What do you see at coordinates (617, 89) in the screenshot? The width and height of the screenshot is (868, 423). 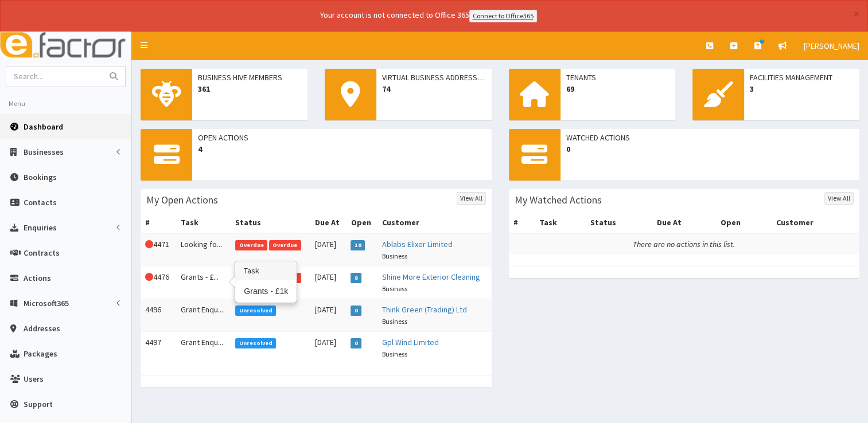 I see `span: 69` at bounding box center [617, 89].